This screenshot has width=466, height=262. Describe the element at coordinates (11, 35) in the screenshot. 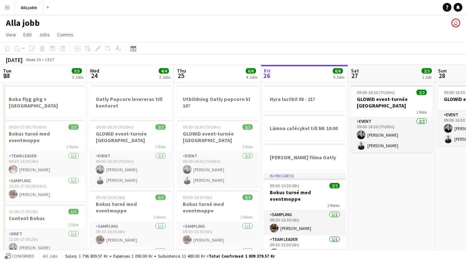

I see `a: View` at that location.